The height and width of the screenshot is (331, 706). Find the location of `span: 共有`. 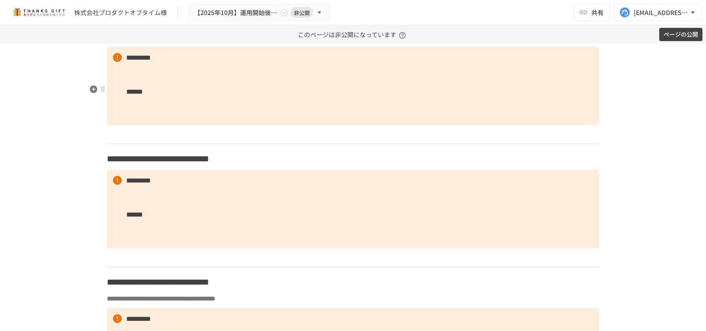

span: 共有 is located at coordinates (598, 12).